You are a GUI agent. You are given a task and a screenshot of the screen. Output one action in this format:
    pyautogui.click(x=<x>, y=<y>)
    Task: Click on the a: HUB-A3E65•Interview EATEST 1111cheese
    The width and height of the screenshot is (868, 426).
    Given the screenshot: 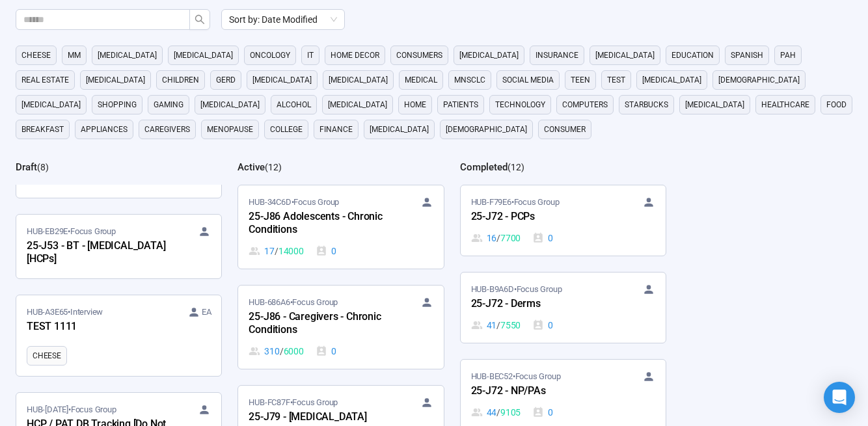 What is the action you would take?
    pyautogui.click(x=119, y=336)
    